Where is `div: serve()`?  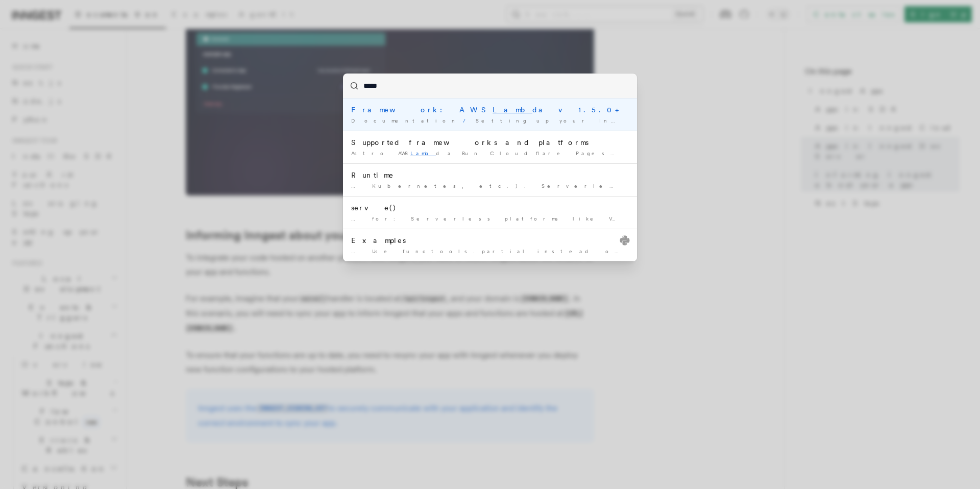
div: serve() is located at coordinates (490, 208).